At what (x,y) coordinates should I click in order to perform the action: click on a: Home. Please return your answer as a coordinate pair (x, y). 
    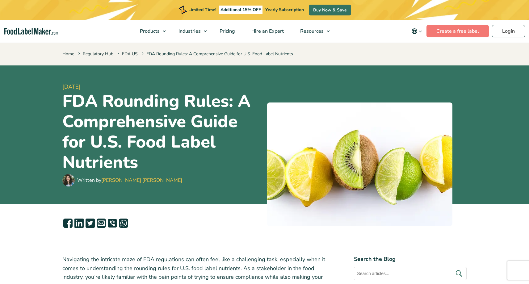
    Looking at the image, I should click on (68, 54).